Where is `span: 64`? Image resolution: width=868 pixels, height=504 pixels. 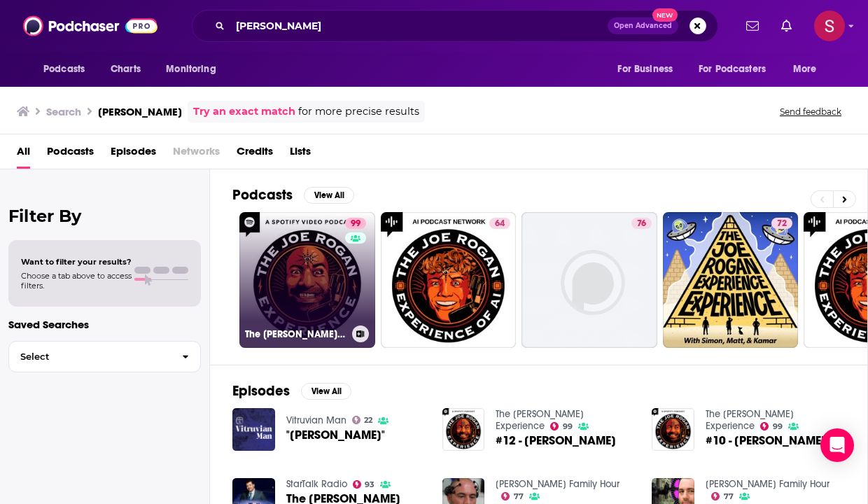 span: 64 is located at coordinates (500, 224).